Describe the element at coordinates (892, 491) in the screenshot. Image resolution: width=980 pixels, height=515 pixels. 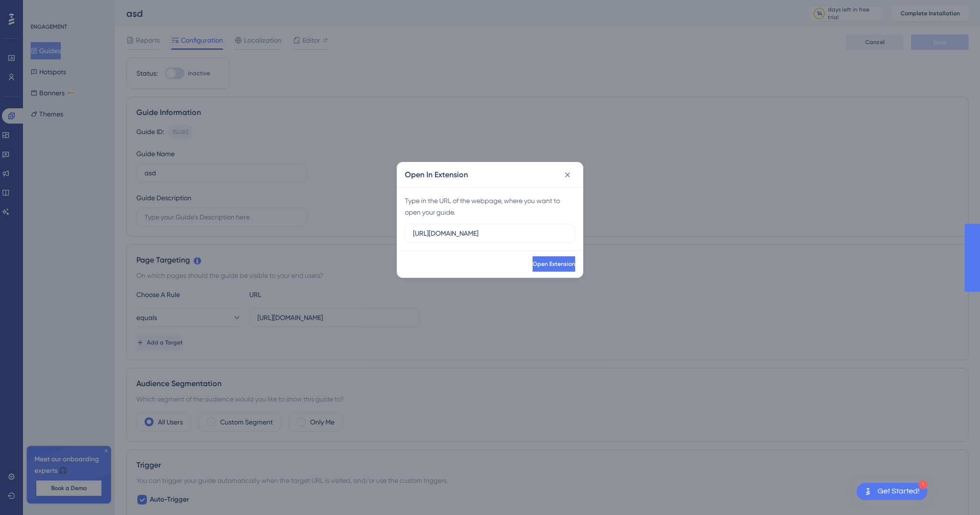
I see `div: Open Get Started! checklist, remaining modules: 1` at that location.